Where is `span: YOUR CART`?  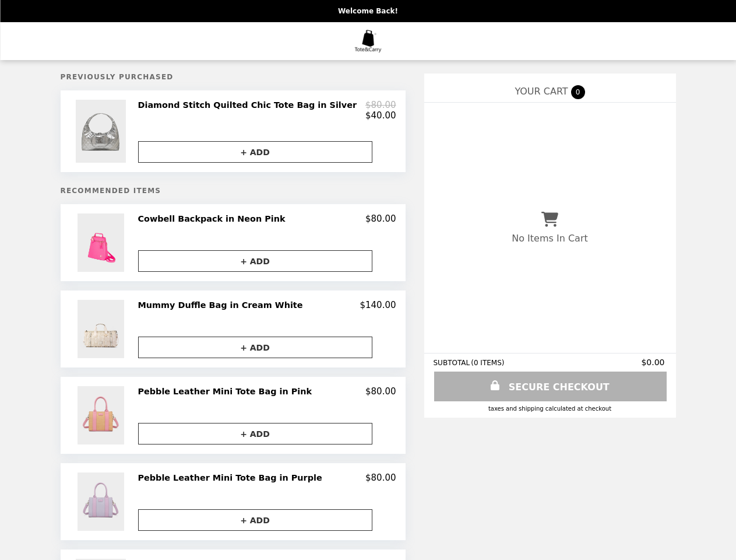 span: YOUR CART is located at coordinates (541, 91).